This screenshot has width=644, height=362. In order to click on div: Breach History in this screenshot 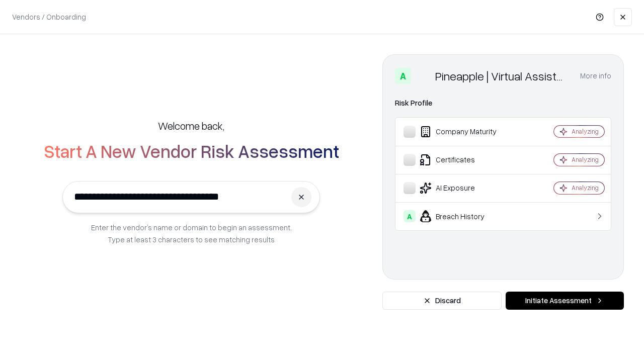, I will do `click(464, 217)`.